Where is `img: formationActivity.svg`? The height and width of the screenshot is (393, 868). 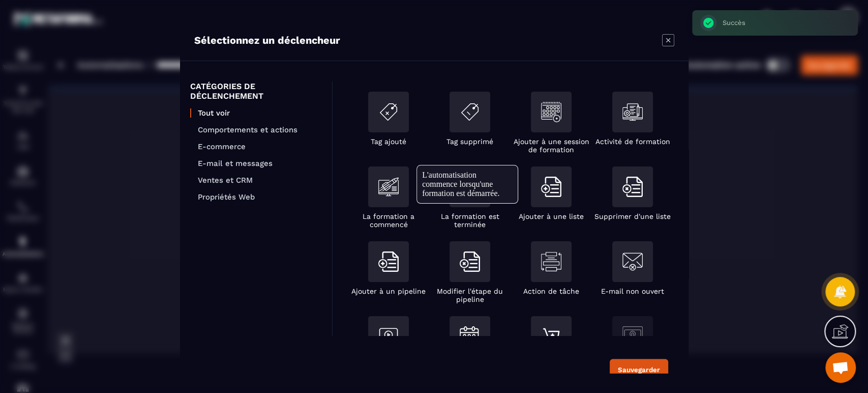 img: formationActivity.svg is located at coordinates (632, 112).